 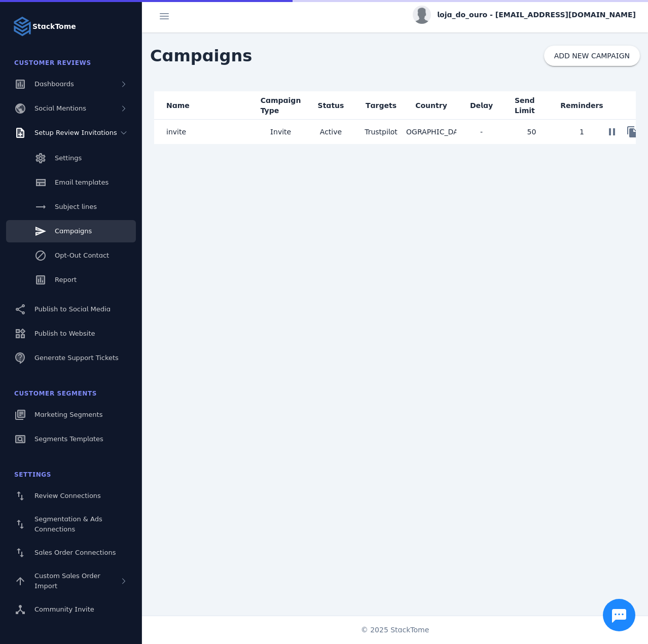 I want to click on span: Trustpilot, so click(x=381, y=132).